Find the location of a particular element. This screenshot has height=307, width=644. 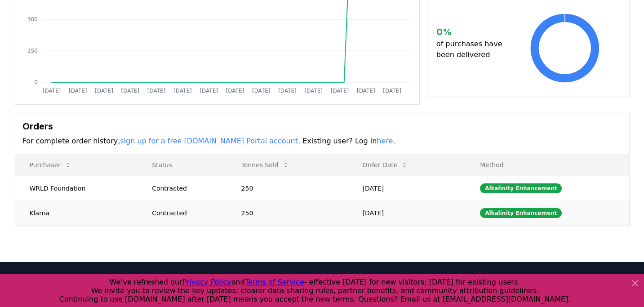

button: Tonnes Sold is located at coordinates (265, 165).